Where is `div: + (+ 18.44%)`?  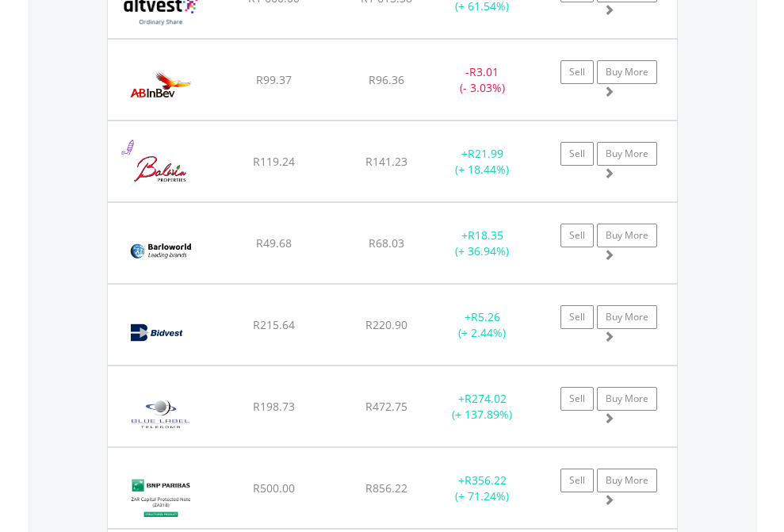
div: + (+ 18.44%) is located at coordinates (482, 162).